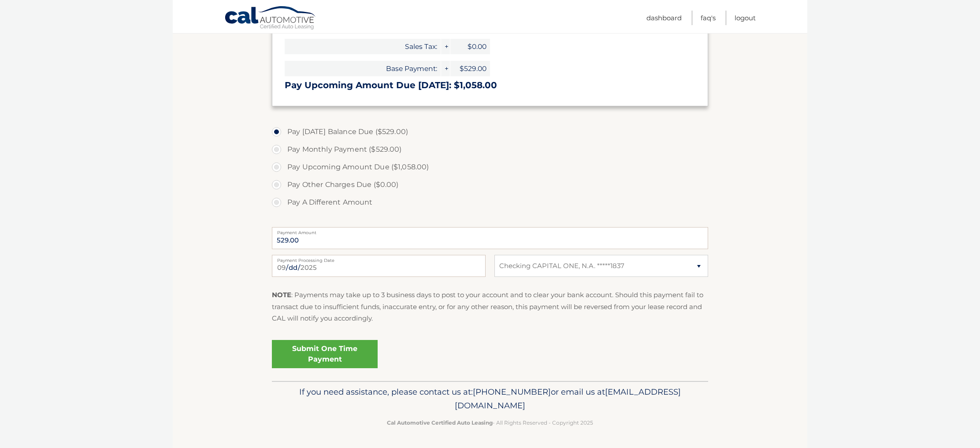 The image size is (980, 448). Describe the element at coordinates (745, 18) in the screenshot. I see `a: Logout` at that location.